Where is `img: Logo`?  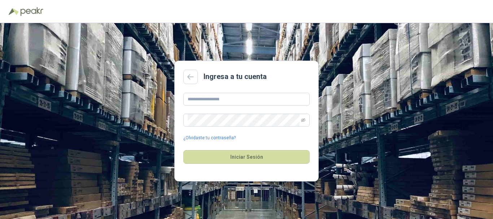
img: Logo is located at coordinates (14, 12).